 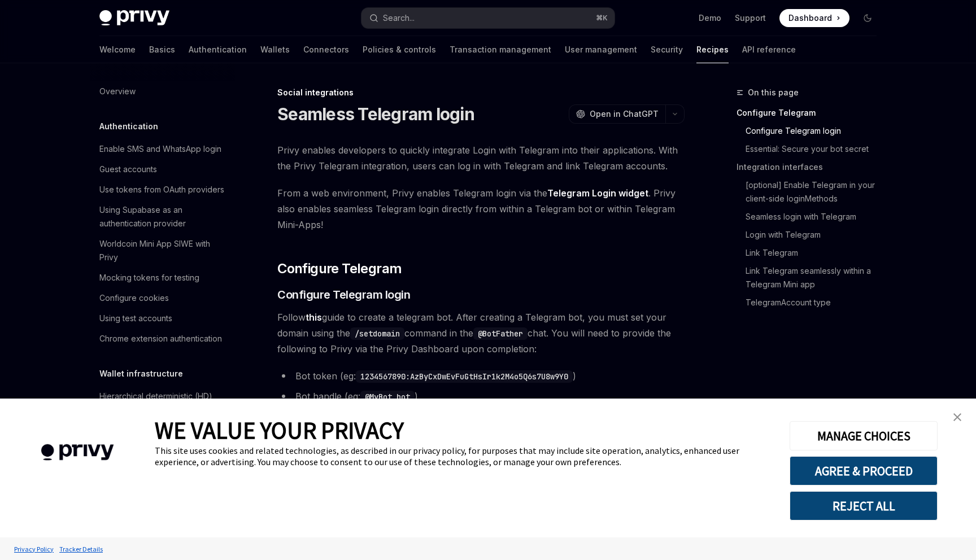 What do you see at coordinates (811, 235) in the screenshot?
I see `a: Login with Telegram` at bounding box center [811, 235].